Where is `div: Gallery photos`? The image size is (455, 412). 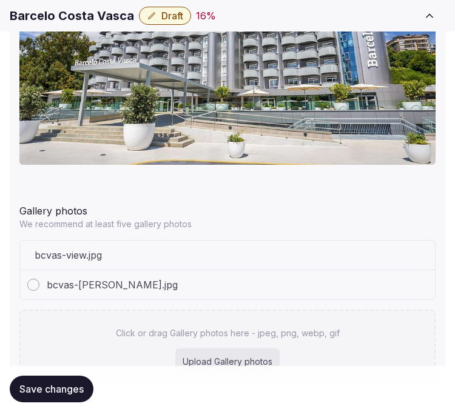
div: Gallery photos is located at coordinates (227, 209).